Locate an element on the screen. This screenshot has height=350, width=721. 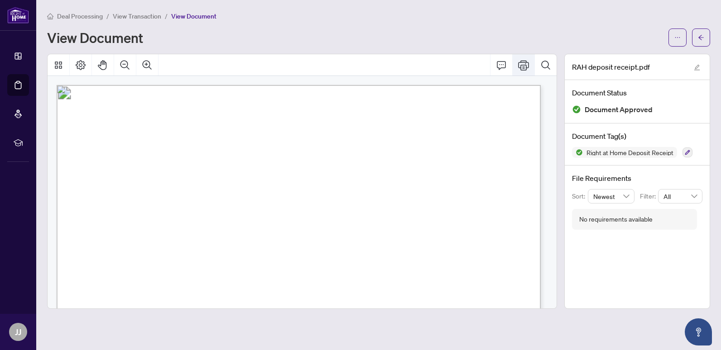
span: View Document is located at coordinates (194, 16).